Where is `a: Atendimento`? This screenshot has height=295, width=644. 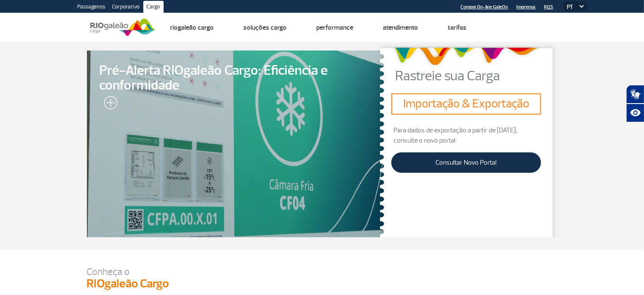 a: Atendimento is located at coordinates (401, 28).